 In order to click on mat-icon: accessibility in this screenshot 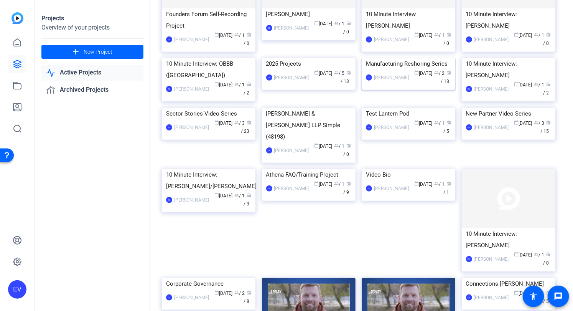, I will do `click(534, 296)`.